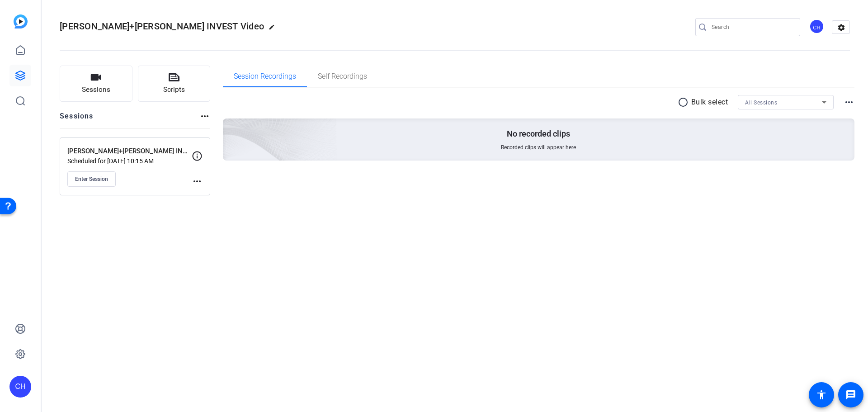  I want to click on span: Self Recordings, so click(342, 76).